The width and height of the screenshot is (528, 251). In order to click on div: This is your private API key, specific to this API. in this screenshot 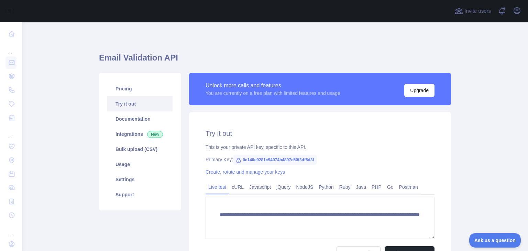, I will do `click(320, 147)`.